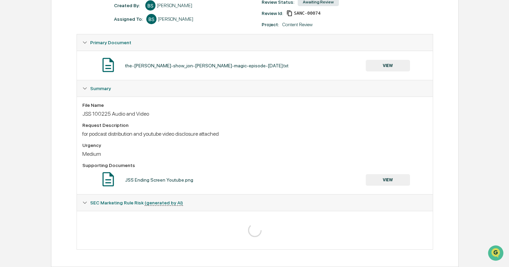 This screenshot has height=267, width=509. What do you see at coordinates (307, 13) in the screenshot?
I see `span: a61e51a7-4b81-4b8e-86fc-74ea2974fe31` at bounding box center [307, 13].